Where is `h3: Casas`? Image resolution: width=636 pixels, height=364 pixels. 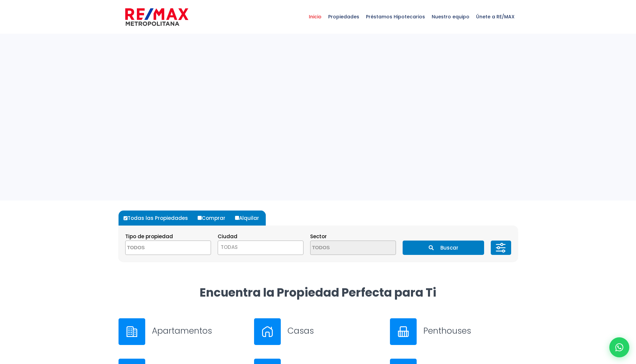
h3: Casas is located at coordinates (334, 331).